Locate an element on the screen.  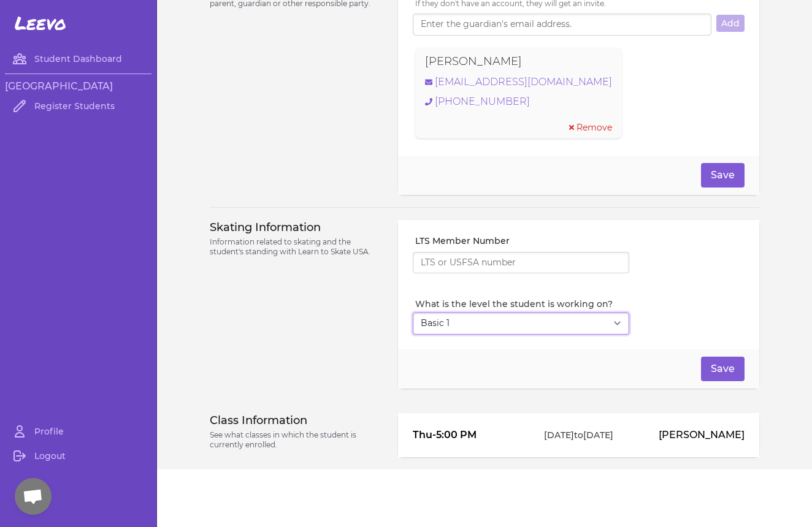
span: Leevo is located at coordinates (41, 23).